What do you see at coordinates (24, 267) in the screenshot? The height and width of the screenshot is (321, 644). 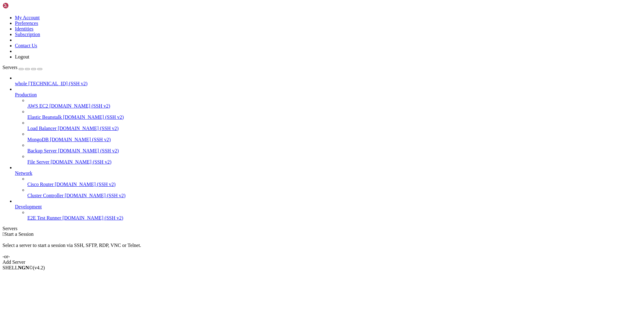 I see `b: NGN` at bounding box center [24, 267].